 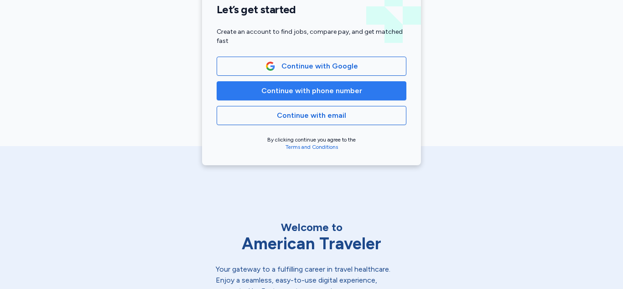 I want to click on span: Continue with phone number, so click(x=312, y=91).